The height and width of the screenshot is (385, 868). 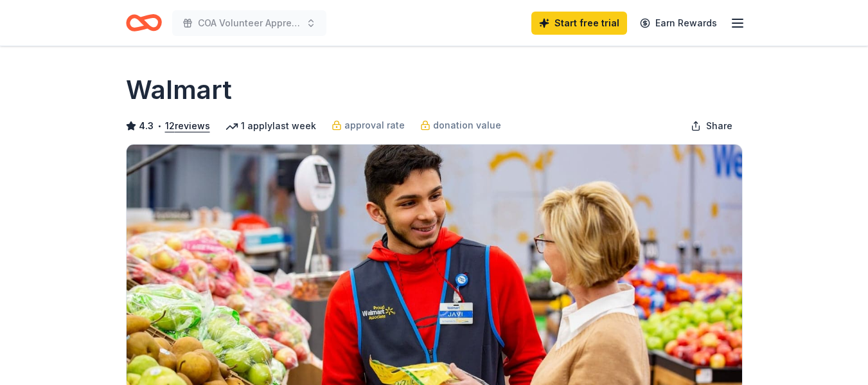 What do you see at coordinates (678, 23) in the screenshot?
I see `a: Earn Rewards` at bounding box center [678, 23].